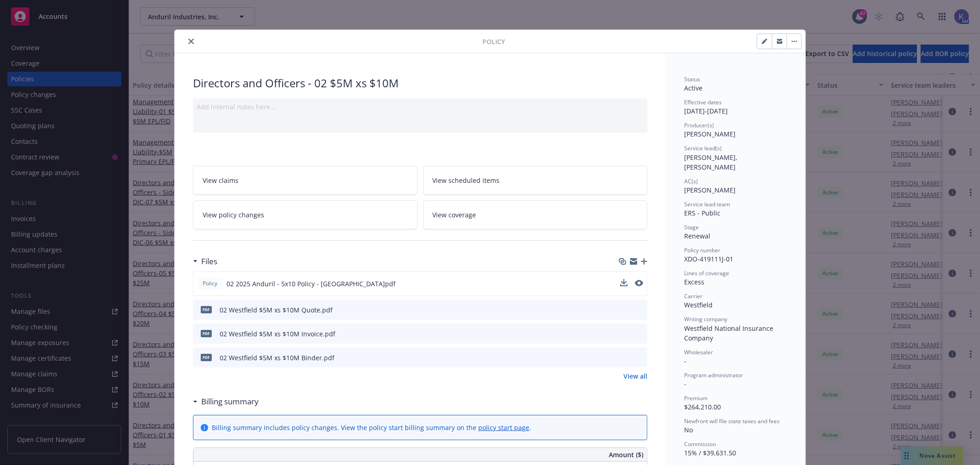 The image size is (980, 465). What do you see at coordinates (703, 148) in the screenshot?
I see `span: Service lead(s)` at bounding box center [703, 148].